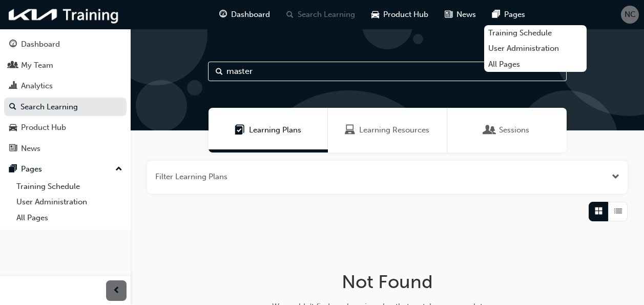 This screenshot has height=305, width=644. What do you see at coordinates (514, 15) in the screenshot?
I see `span: Pages` at bounding box center [514, 15].